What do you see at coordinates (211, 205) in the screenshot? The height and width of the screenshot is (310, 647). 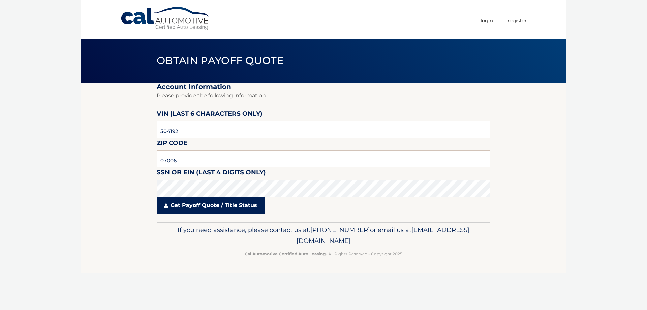 I see `a: Get Payoff Quote / Title Status` at bounding box center [211, 205].